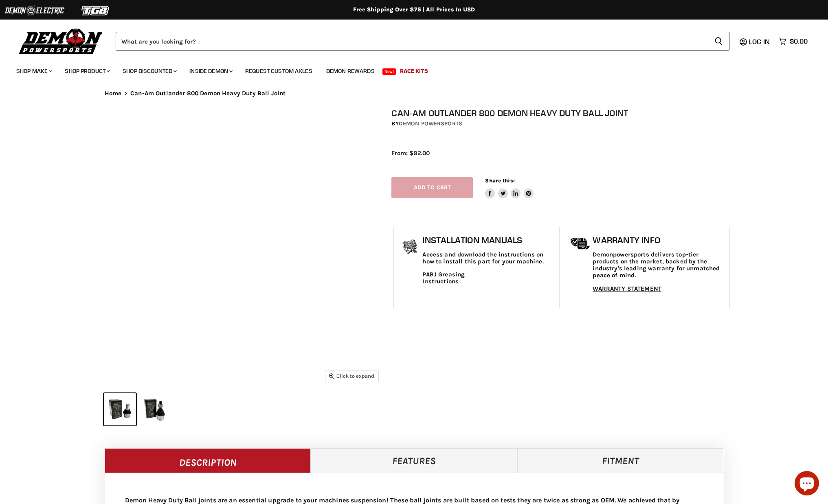 This screenshot has width=828, height=504. Describe the element at coordinates (414, 70) in the screenshot. I see `a: Race Kits` at that location.